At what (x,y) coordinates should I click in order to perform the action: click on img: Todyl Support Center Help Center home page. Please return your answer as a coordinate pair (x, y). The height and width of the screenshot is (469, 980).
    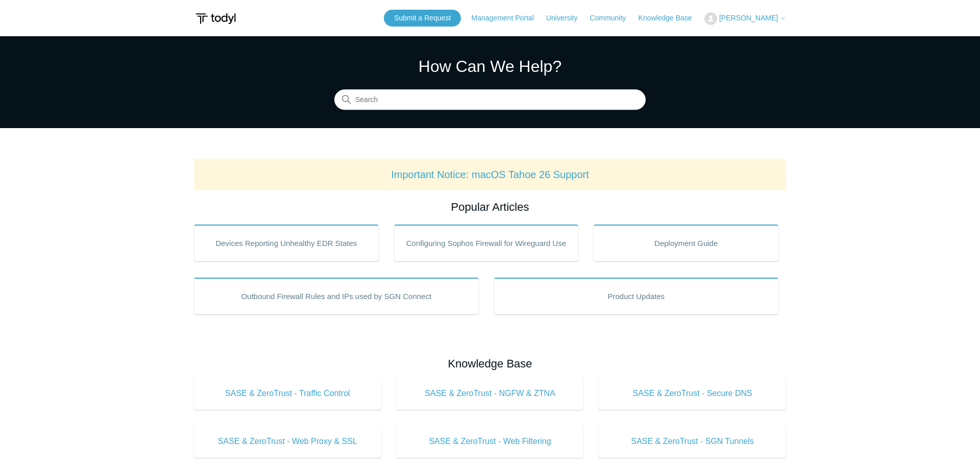
    Looking at the image, I should click on (215, 18).